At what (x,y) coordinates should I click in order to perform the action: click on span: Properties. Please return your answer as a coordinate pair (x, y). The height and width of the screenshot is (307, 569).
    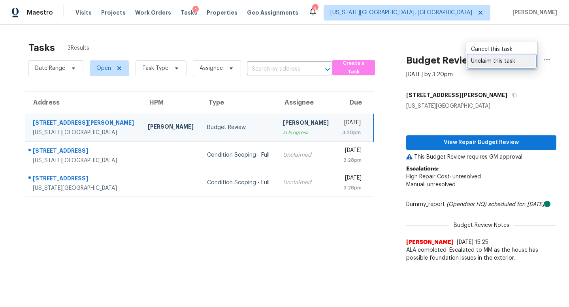
    Looking at the image, I should click on (222, 13).